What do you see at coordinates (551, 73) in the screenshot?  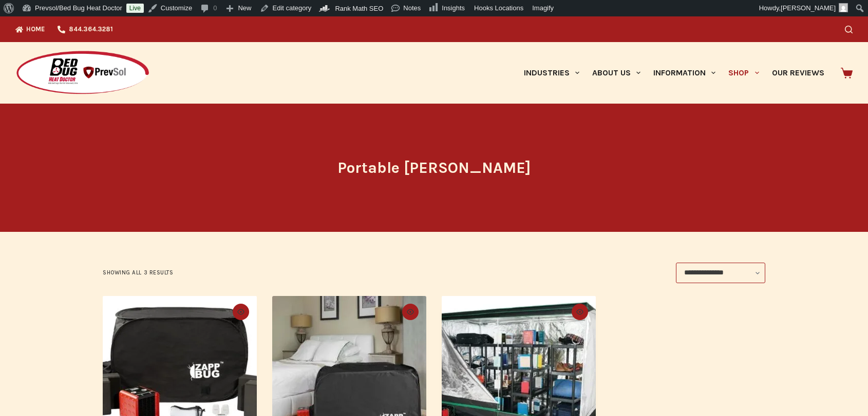 I see `a: Industries` at bounding box center [551, 73].